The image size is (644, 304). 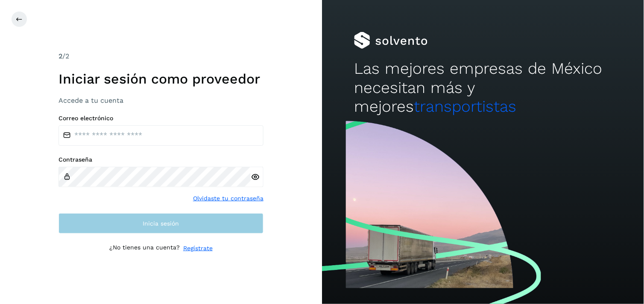 I want to click on label: Correo electrónico, so click(x=161, y=118).